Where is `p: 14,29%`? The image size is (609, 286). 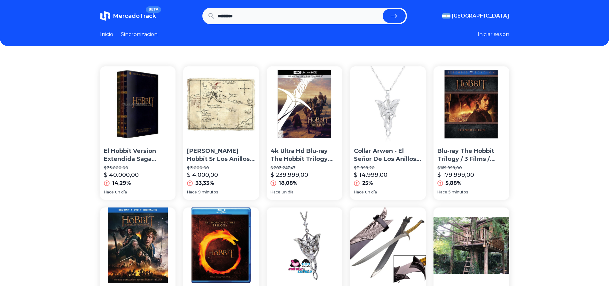
p: 14,29% is located at coordinates (122, 184).